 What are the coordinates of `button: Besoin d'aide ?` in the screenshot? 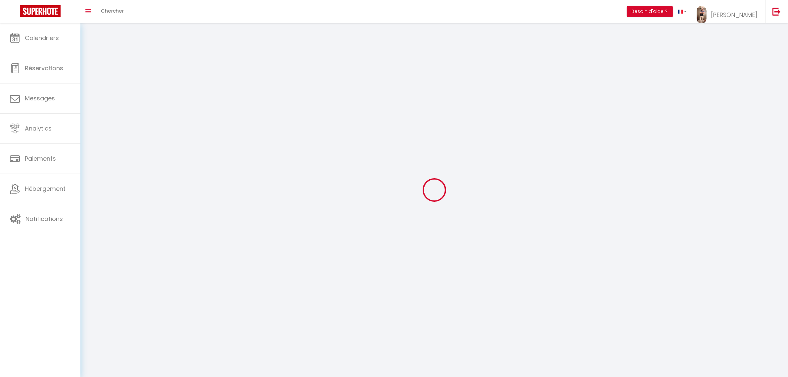 It's located at (650, 12).